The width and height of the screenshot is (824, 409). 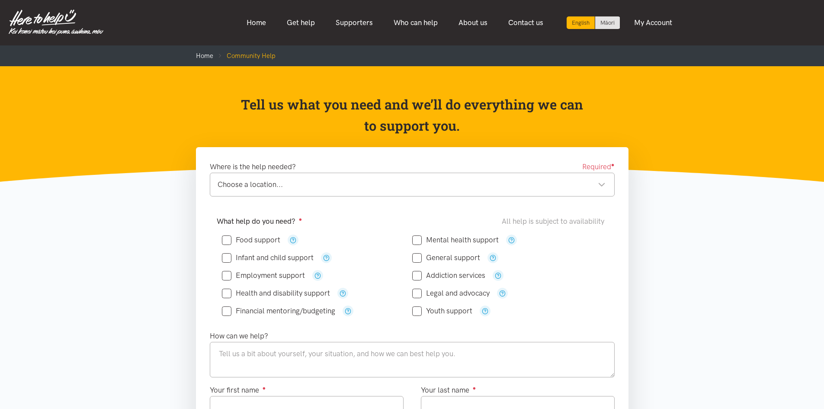 I want to click on label: Mental health support, so click(x=455, y=239).